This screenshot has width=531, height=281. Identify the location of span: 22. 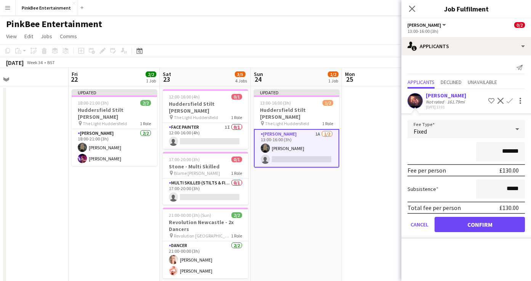
(74, 79).